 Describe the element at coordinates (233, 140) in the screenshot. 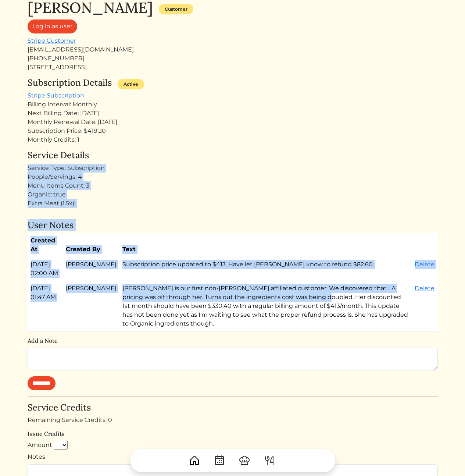

I see `div: Monthly Credits: 1` at that location.